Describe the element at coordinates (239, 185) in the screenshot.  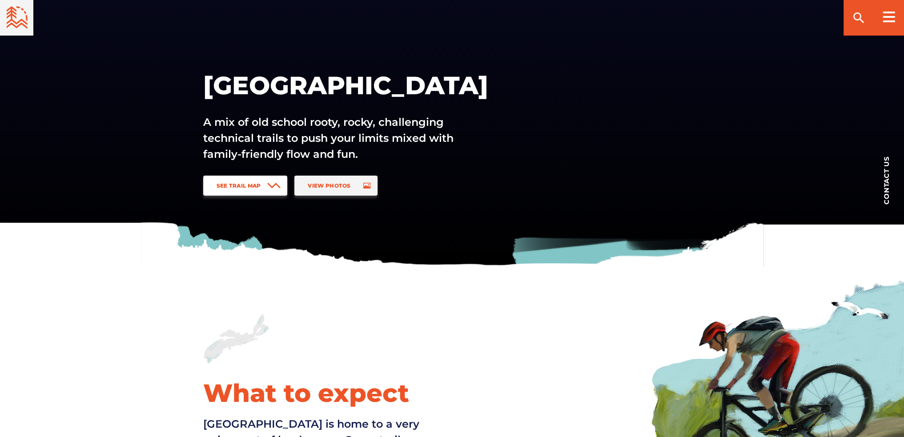
I see `span: See Trail Map` at that location.